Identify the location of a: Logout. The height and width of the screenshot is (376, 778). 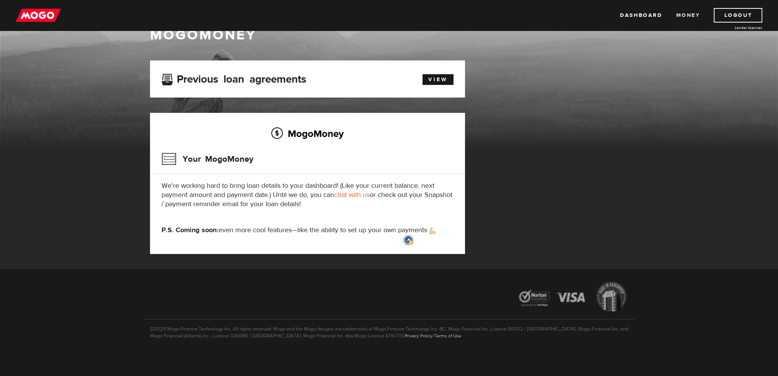
(737, 15).